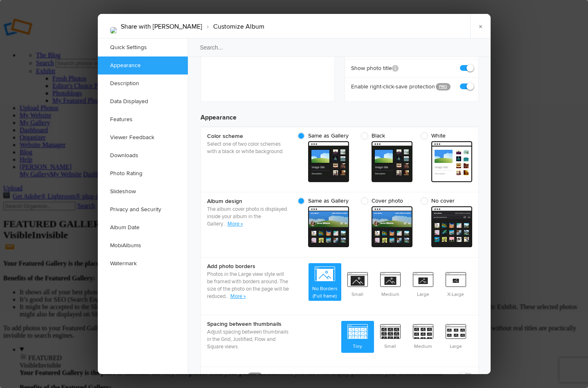  What do you see at coordinates (143, 192) in the screenshot?
I see `a: Slideshow` at bounding box center [143, 192].